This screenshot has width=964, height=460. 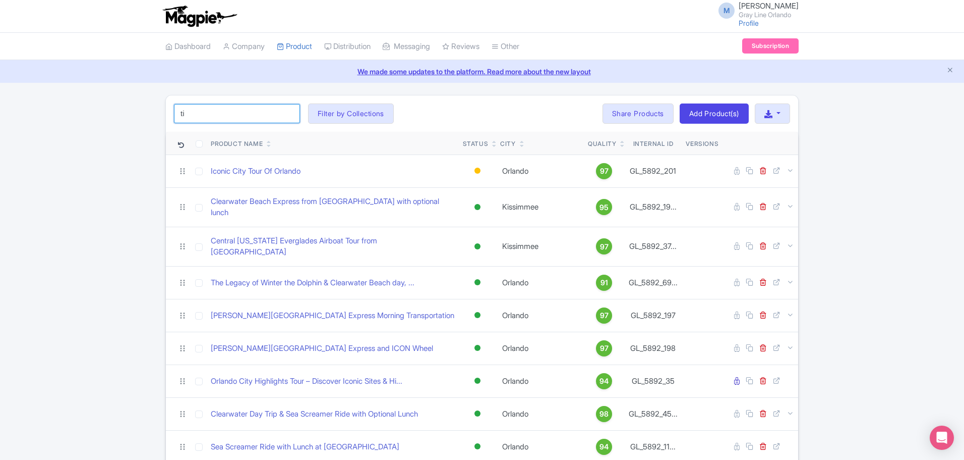 What do you see at coordinates (653, 380) in the screenshot?
I see `td: GL_5892_35` at bounding box center [653, 380].